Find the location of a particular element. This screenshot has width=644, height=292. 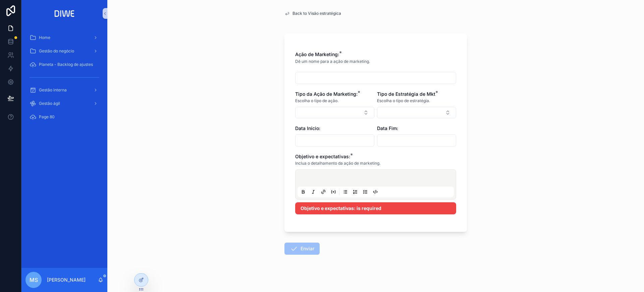

p: Dê um nome para a ação de marketing. is located at coordinates (332, 61).